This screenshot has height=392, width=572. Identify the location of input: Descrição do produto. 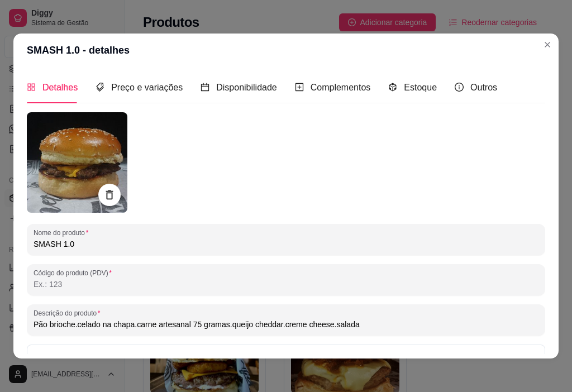
(286, 325).